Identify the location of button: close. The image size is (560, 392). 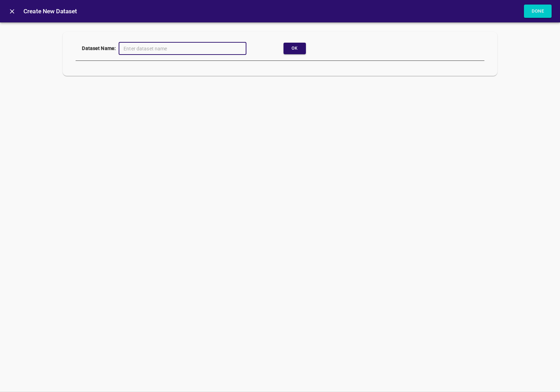
(12, 11).